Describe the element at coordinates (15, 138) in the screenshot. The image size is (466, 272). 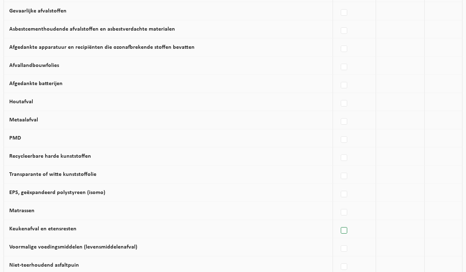
I see `label: PMD` at that location.